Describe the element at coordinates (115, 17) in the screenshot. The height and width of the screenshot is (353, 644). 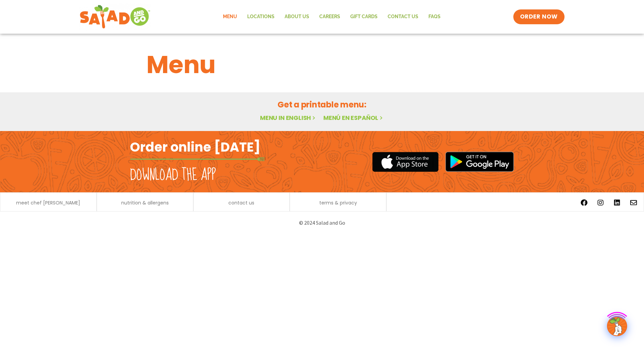
I see `img: new-SAG-logo-768×292` at that location.